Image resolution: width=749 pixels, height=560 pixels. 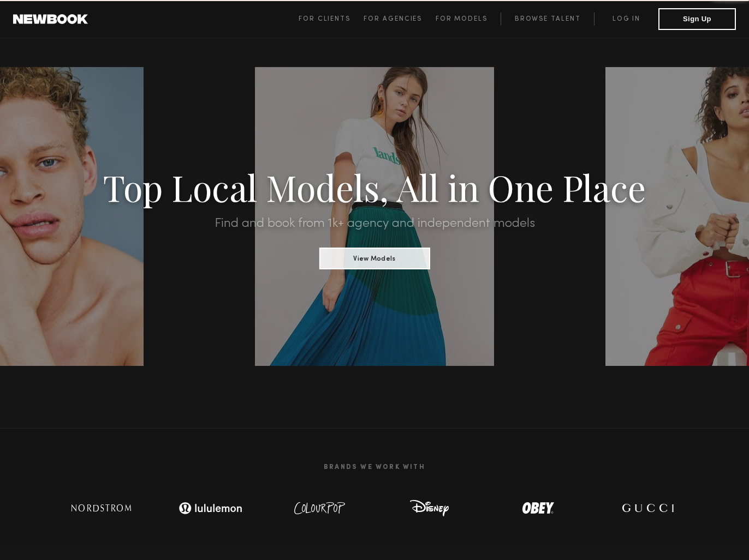 What do you see at coordinates (374, 187) in the screenshot?
I see `h1: Top Local Models, All in One Place` at bounding box center [374, 187].